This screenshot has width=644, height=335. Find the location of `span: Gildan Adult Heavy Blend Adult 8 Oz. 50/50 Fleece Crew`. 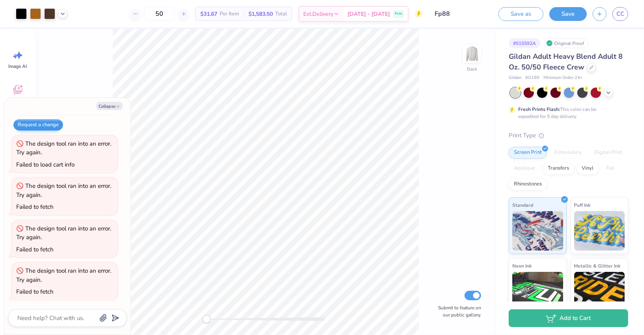

span: Gildan Adult Heavy Blend Adult 8 Oz. 50/50 Fleece Crew is located at coordinates (566, 62).